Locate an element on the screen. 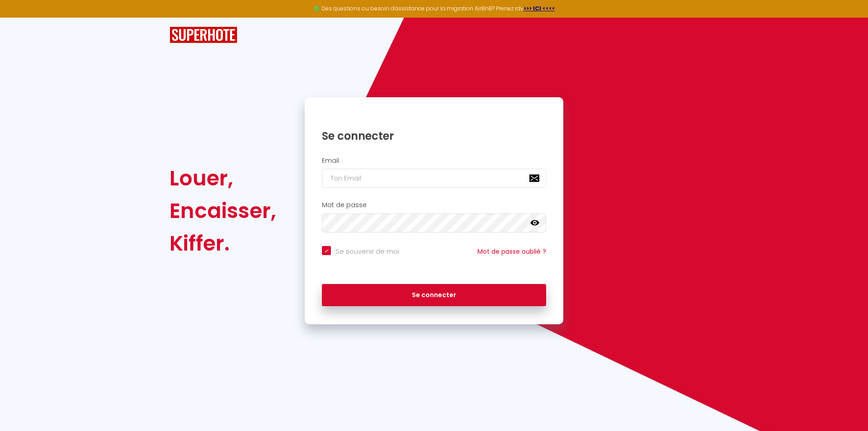 The image size is (868, 431). img: SuperHote logo is located at coordinates (203, 35).